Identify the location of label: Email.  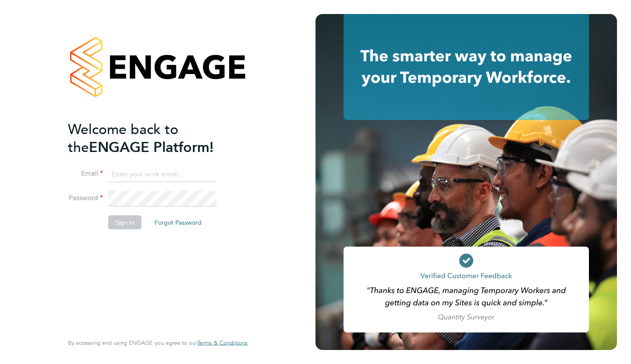
(86, 174).